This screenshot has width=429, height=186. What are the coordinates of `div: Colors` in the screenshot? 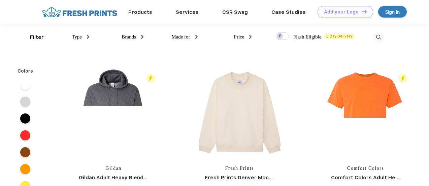 It's located at (25, 71).